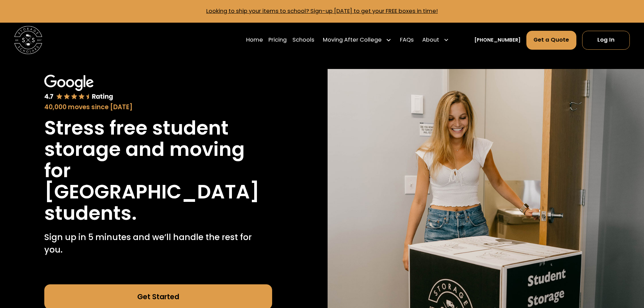 This screenshot has width=644, height=308. I want to click on a: Schools, so click(303, 40).